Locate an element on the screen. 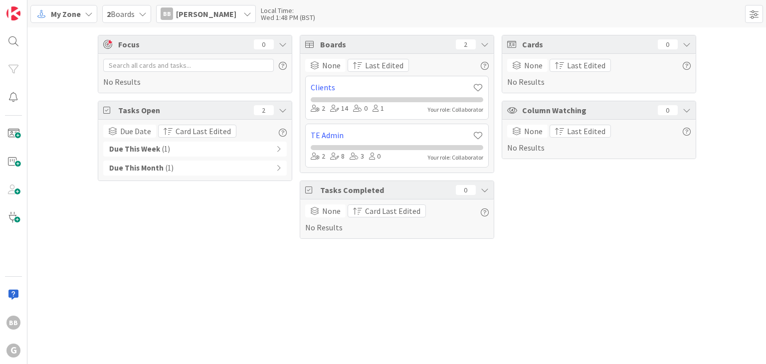 The height and width of the screenshot is (364, 766). div: 14 is located at coordinates (339, 109).